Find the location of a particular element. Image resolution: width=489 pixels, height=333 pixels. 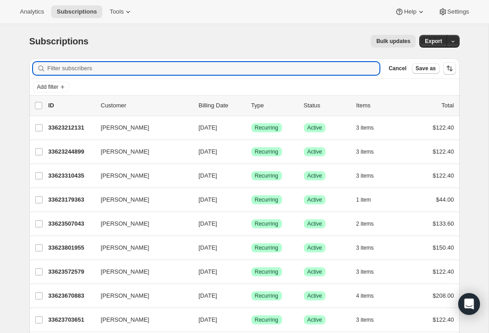

p: 33623212131 is located at coordinates (71, 128).